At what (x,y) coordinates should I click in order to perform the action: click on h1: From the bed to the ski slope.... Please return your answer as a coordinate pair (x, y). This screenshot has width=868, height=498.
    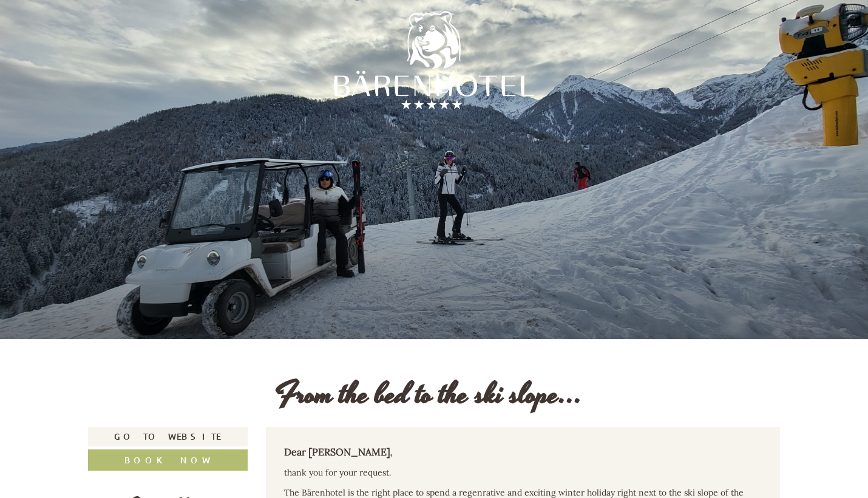
    Looking at the image, I should click on (429, 394).